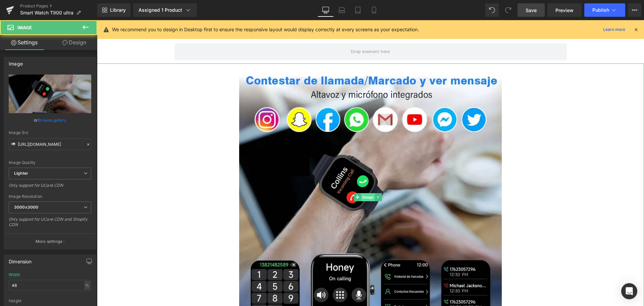 The height and width of the screenshot is (306, 644). I want to click on div: Assigned 1 Product, so click(165, 10).